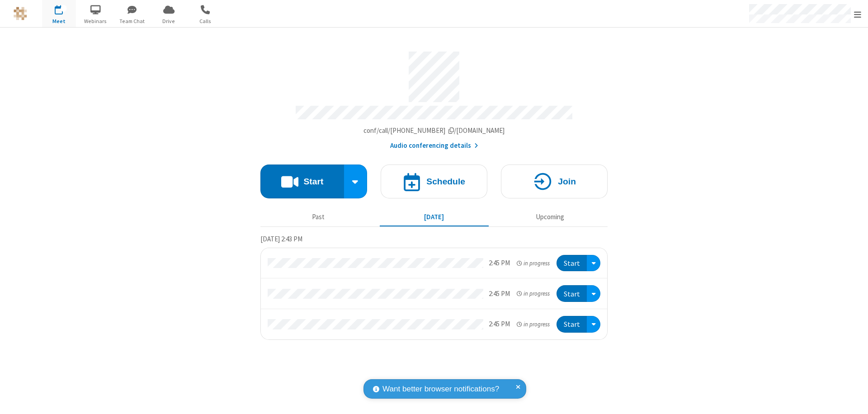 The image size is (868, 414). Describe the element at coordinates (434, 130) in the screenshot. I see `button: Copy my meeting room linkCopy my meeting room link` at that location.